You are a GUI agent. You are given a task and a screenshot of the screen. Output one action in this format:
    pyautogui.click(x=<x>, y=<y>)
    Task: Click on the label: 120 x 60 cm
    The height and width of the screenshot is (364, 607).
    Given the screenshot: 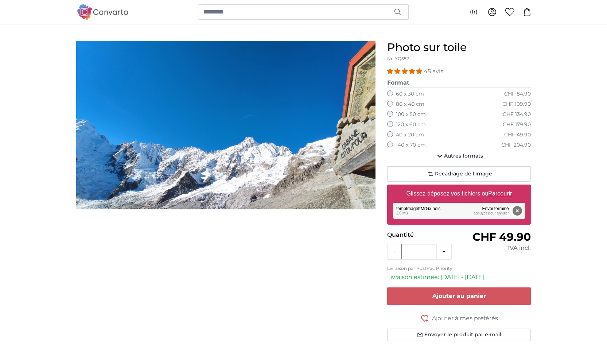 What is the action you would take?
    pyautogui.click(x=411, y=125)
    